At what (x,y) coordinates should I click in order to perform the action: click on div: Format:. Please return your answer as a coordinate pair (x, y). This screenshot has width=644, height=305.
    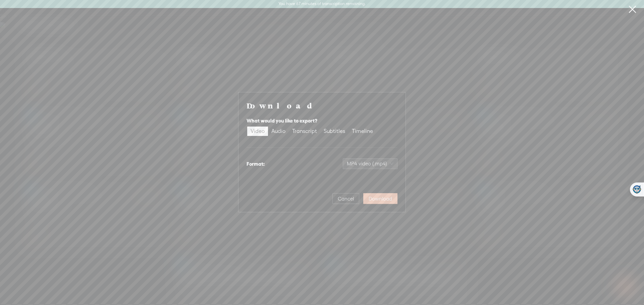
    Looking at the image, I should click on (256, 164).